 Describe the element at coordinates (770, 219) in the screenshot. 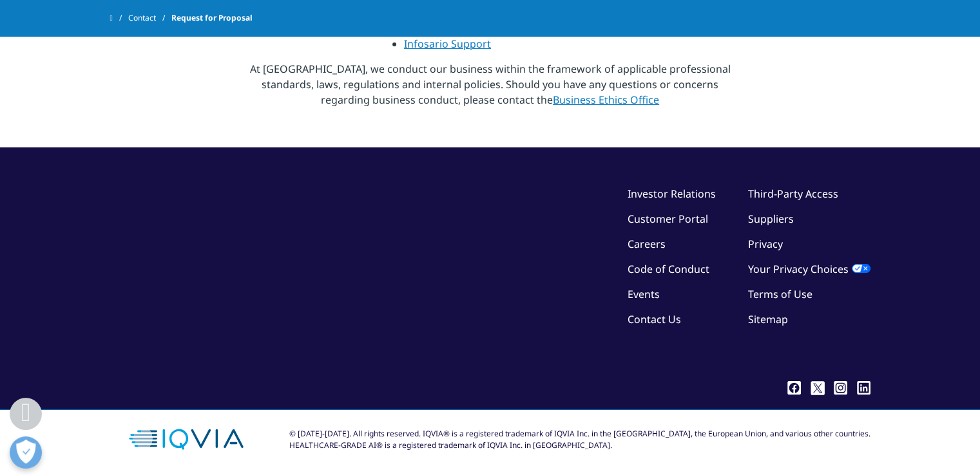

I see `a: Suppliers` at that location.